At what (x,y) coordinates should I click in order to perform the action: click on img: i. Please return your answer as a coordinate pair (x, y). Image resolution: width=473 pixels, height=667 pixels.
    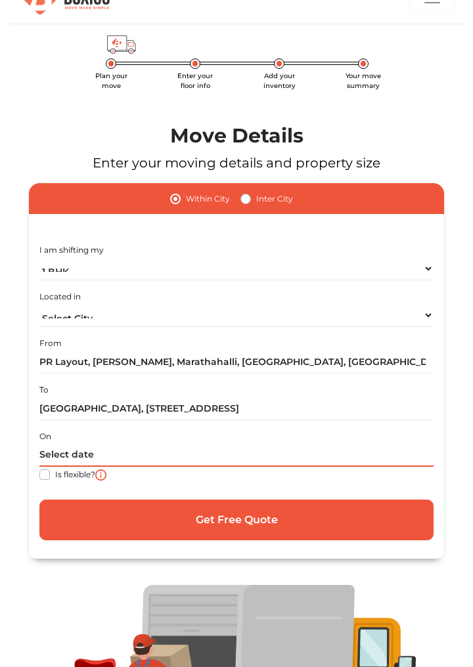
    Looking at the image, I should click on (100, 475).